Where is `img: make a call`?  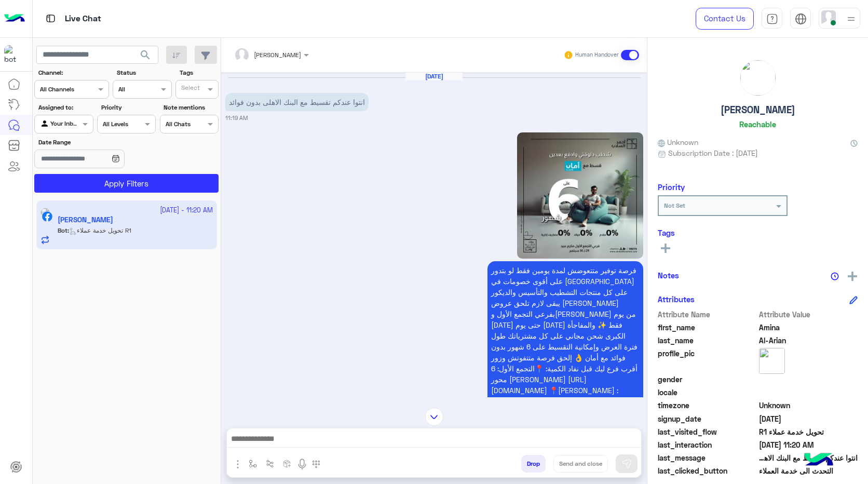 img: make a call is located at coordinates (316, 464).